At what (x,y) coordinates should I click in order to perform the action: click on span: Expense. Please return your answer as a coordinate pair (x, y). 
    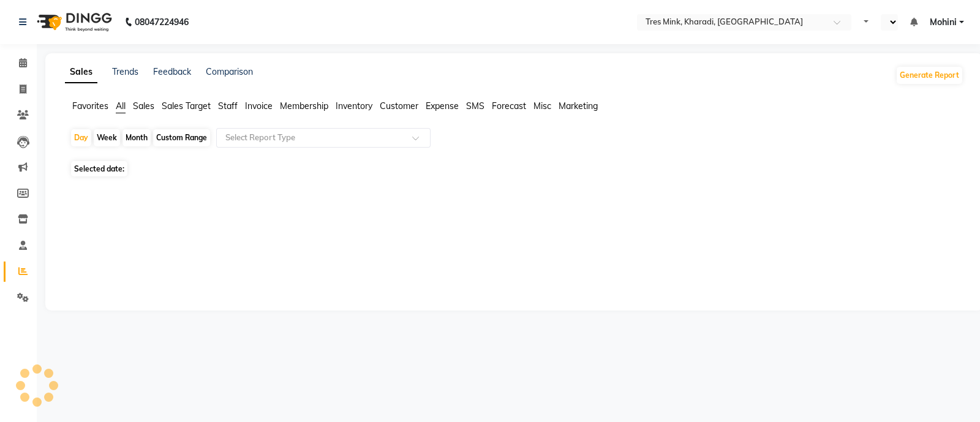
    Looking at the image, I should click on (442, 106).